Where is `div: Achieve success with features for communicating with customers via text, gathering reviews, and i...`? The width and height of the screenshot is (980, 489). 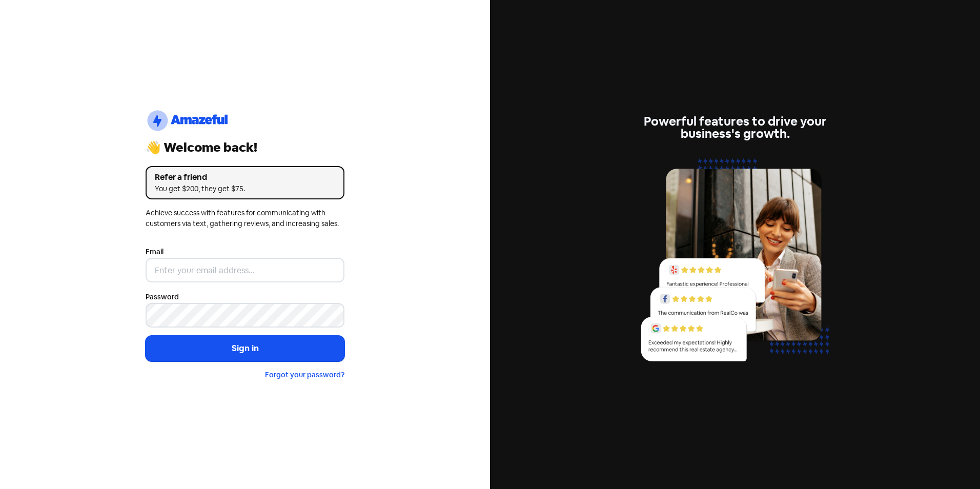
div: Achieve success with features for communicating with customers via text, gathering reviews, and i... is located at coordinates (245, 218).